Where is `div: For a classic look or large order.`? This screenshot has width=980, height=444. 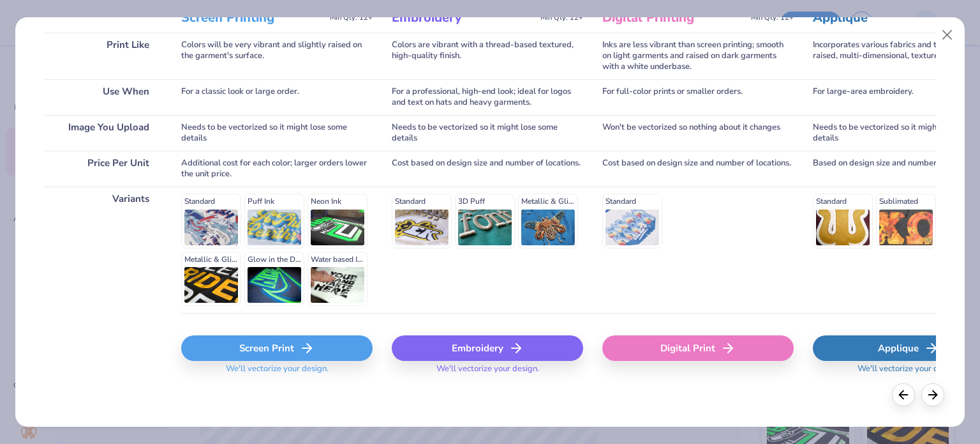 div: For a classic look or large order. is located at coordinates (277, 97).